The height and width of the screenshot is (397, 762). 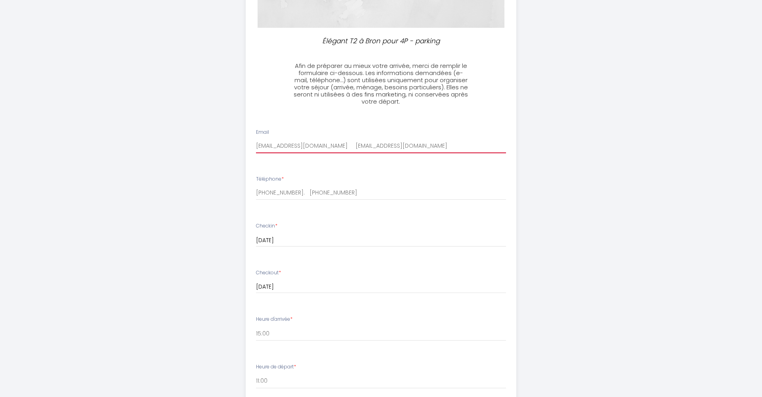 I want to click on p: Élégant T2 à Bron pour 4P - parking, so click(x=381, y=41).